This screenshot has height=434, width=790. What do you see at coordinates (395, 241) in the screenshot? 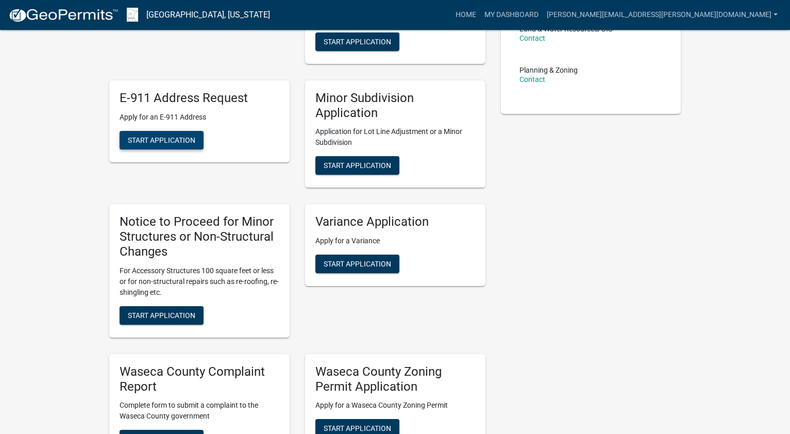
I see `p: Apply for a Variance` at bounding box center [395, 241].